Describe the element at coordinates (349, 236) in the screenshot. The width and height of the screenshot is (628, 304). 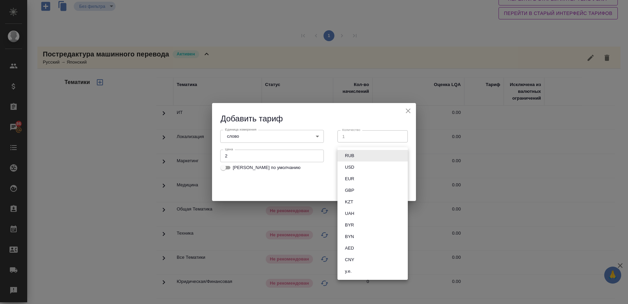
I see `button: BYN` at that location.